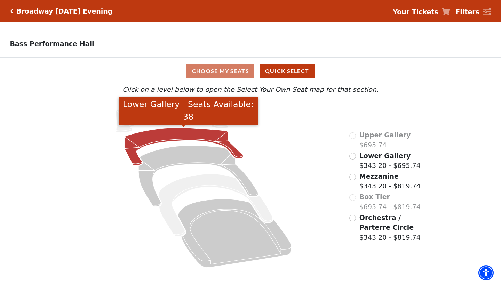 The image size is (501, 285). What do you see at coordinates (486, 273) in the screenshot?
I see `div: Accessibility Menu` at bounding box center [486, 273].